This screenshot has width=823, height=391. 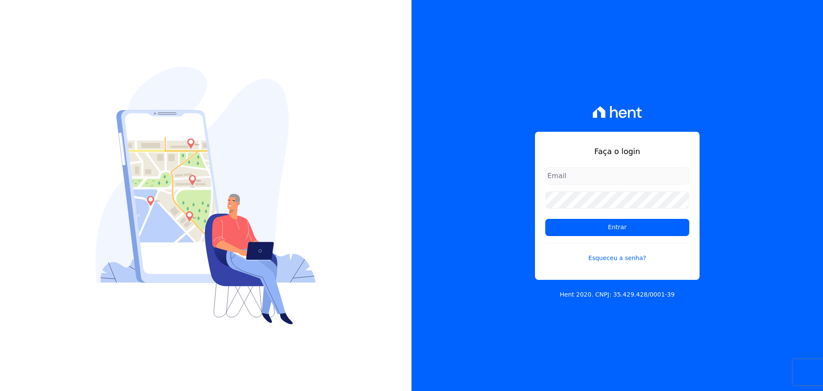 I want to click on h1: Faça o login, so click(x=617, y=151).